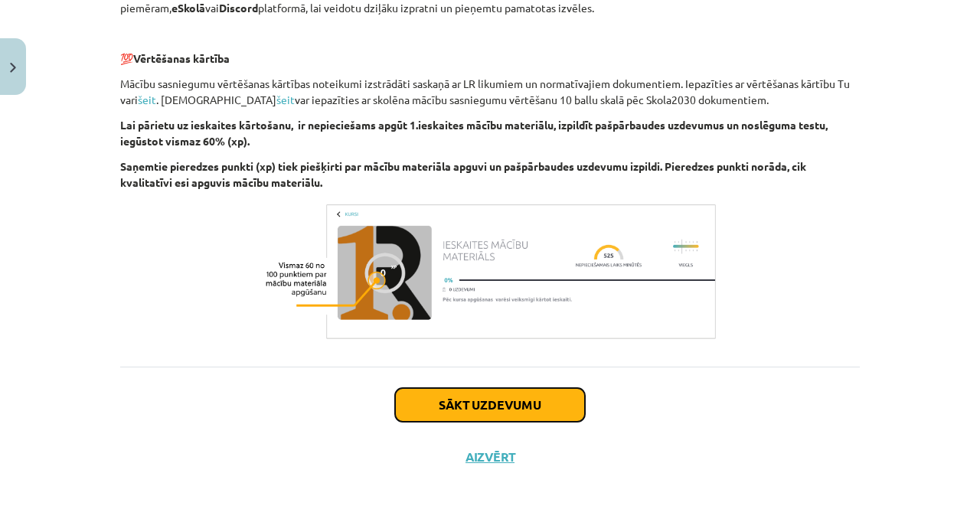 This screenshot has width=980, height=509. I want to click on strong: Saņemtie pieredzes punkti (xp) tiek piešķirti par mācību materiāla apguvi un pašpārbaudes uzdevum..., so click(463, 174).